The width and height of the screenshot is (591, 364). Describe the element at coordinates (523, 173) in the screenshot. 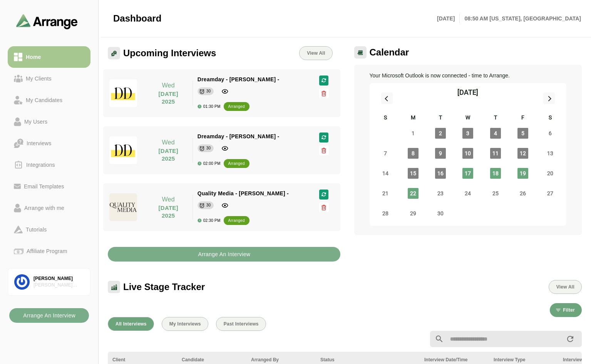

I see `span: Friday, September 19, 2025` at that location.